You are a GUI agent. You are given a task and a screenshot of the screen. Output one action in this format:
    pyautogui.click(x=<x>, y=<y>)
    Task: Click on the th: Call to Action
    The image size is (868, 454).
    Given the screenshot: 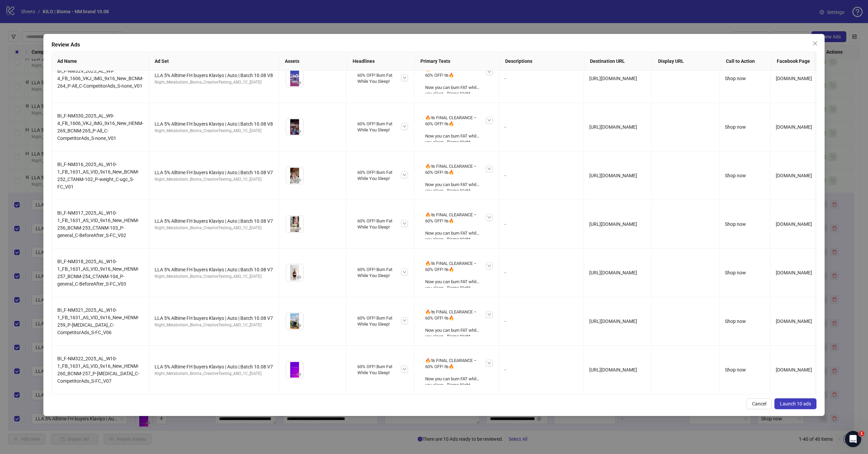 What is the action you would take?
    pyautogui.click(x=746, y=61)
    